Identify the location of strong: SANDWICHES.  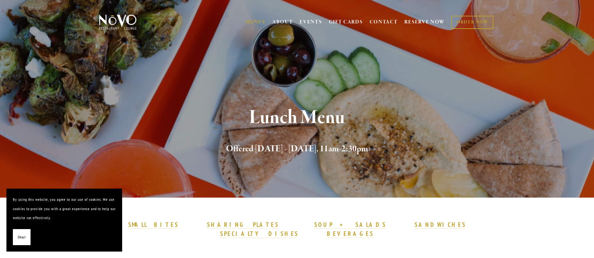
(441, 225).